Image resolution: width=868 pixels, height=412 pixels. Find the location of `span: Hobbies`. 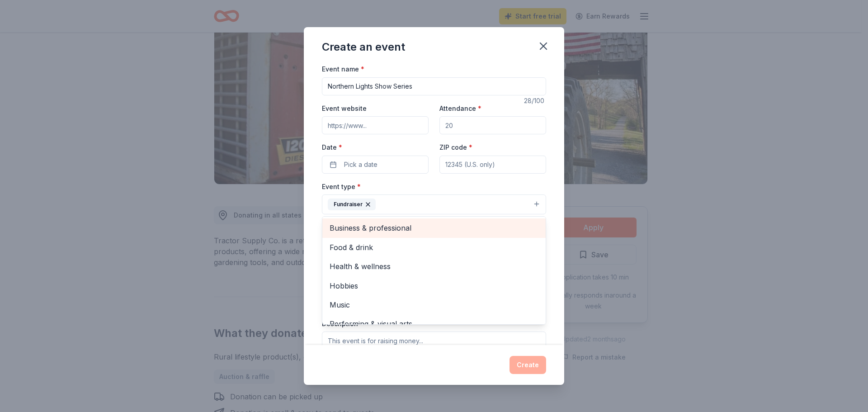

span: Hobbies is located at coordinates (434, 286).